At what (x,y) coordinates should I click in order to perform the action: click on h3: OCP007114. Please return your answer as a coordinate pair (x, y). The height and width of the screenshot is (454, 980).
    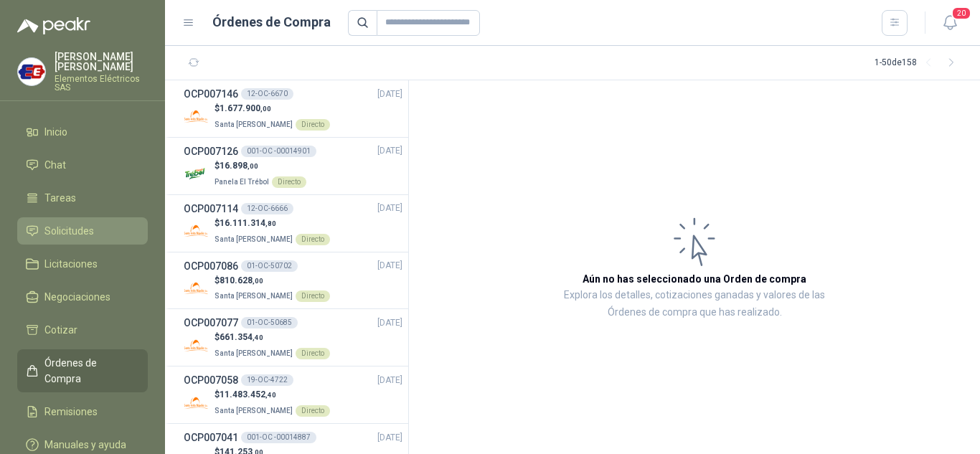
    Looking at the image, I should click on (211, 209).